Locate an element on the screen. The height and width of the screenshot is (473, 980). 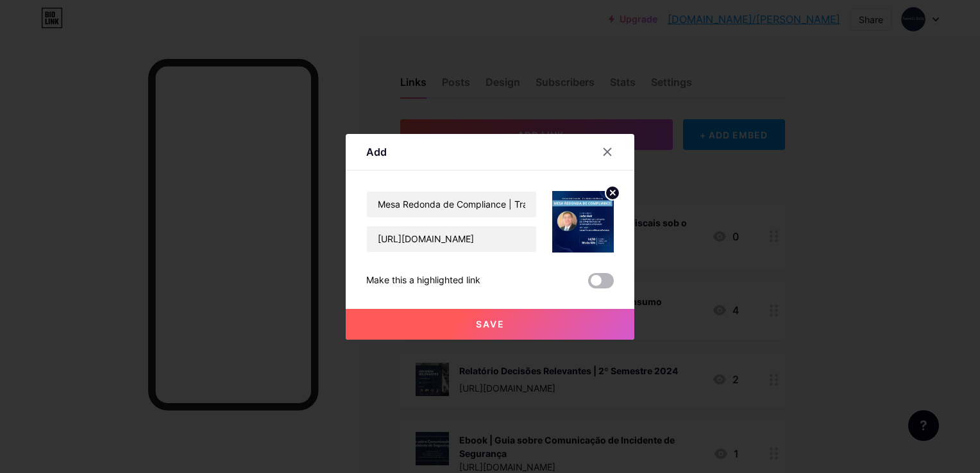
button: Save is located at coordinates (490, 325).